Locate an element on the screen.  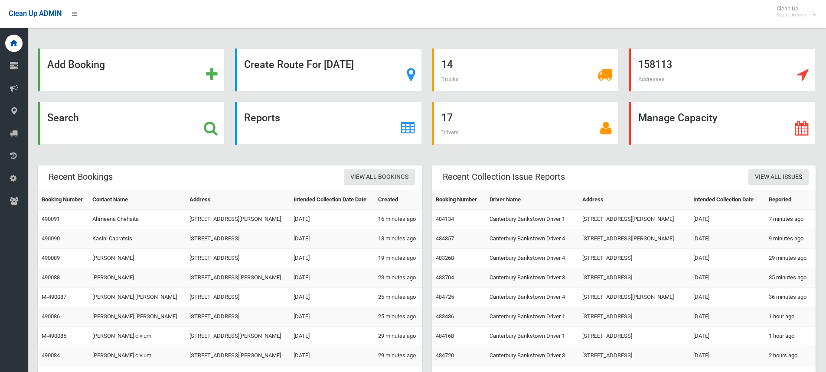
th: Contact Name is located at coordinates (137, 200).